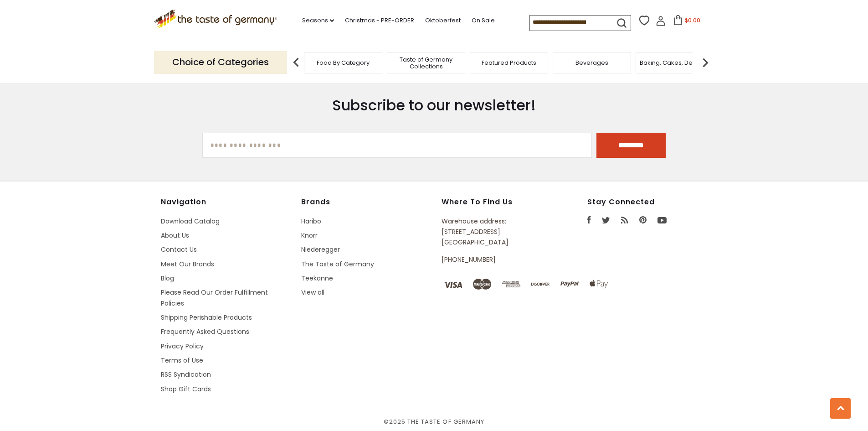  I want to click on a: Frequently Asked Questions, so click(205, 332).